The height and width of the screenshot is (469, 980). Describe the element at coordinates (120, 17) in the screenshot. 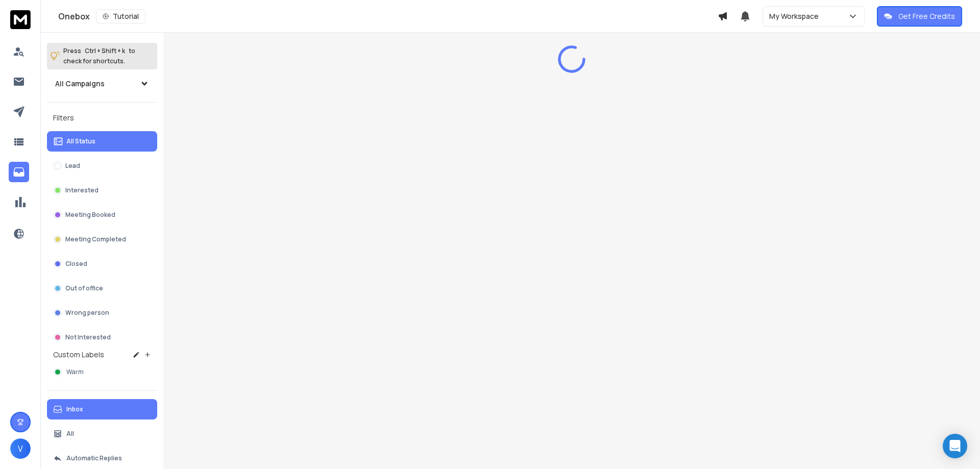

I see `button: Tutorial` at that location.